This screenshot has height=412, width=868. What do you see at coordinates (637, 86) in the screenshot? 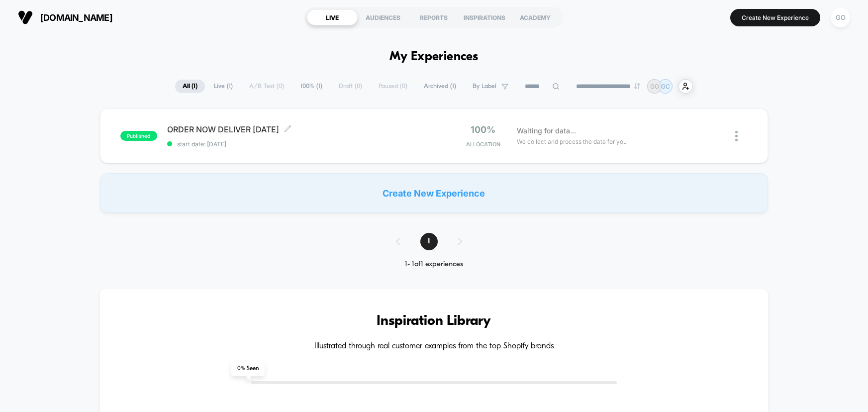
I see `img: end` at bounding box center [637, 86].